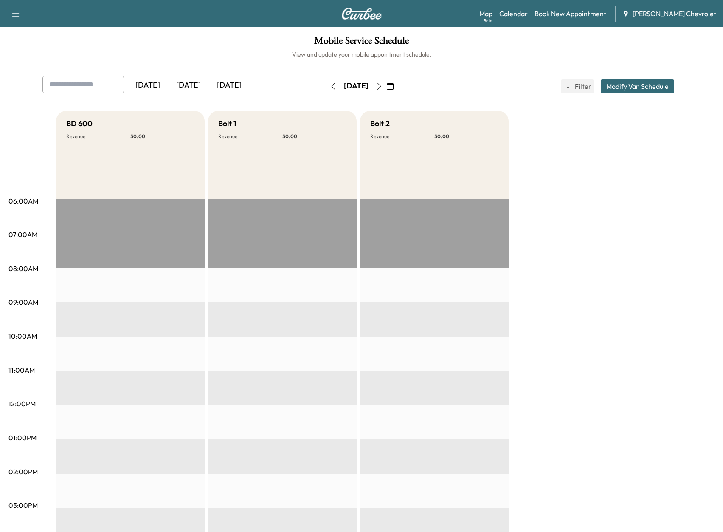  I want to click on h6: View and update your mobile appointment schedule., so click(361, 54).